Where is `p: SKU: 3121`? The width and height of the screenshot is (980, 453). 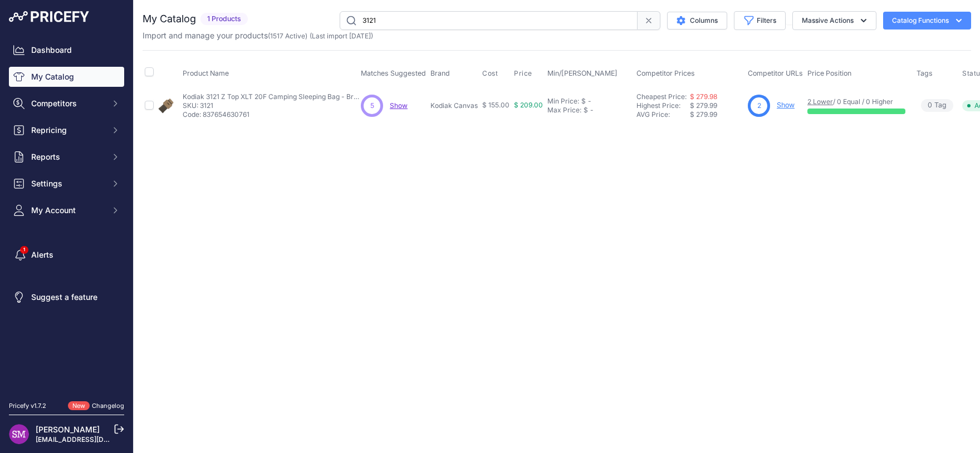
p: SKU: 3121 is located at coordinates (272, 106).